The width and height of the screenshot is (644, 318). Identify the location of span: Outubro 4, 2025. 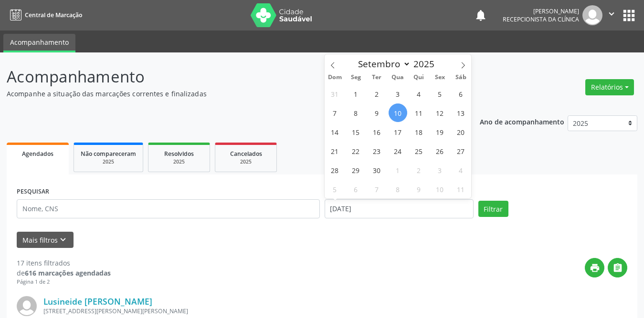
(461, 170).